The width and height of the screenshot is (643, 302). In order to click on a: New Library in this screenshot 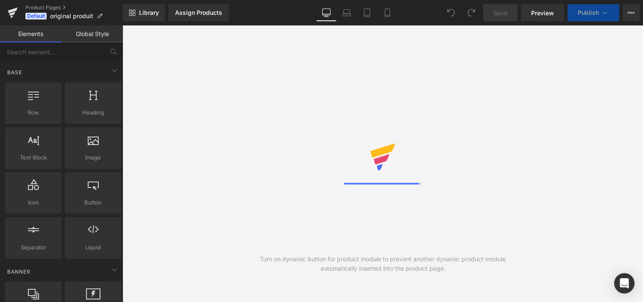, I will do `click(144, 13)`.